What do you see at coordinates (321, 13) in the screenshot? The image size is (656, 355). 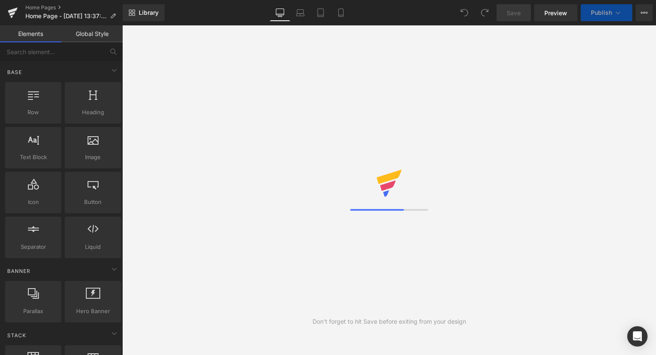 I see `a: Tablet` at bounding box center [321, 13].